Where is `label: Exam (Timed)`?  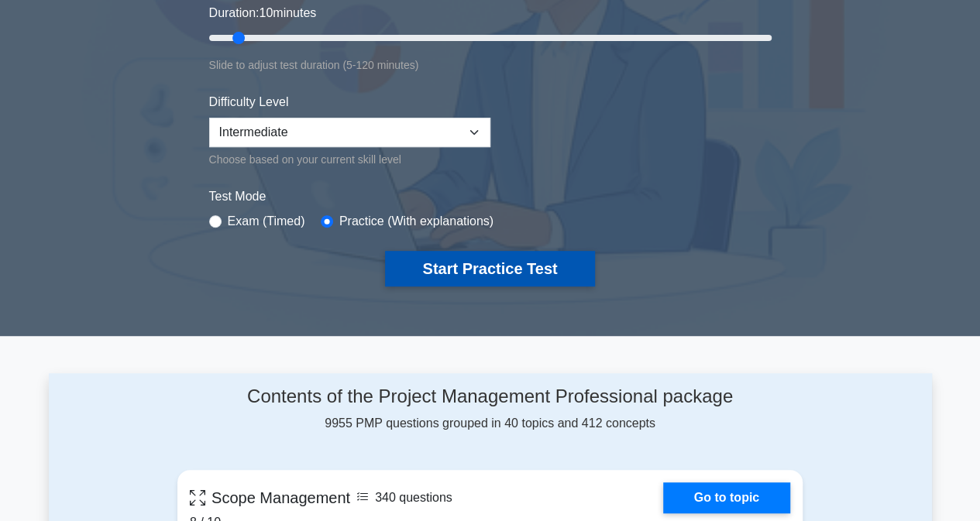 label: Exam (Timed) is located at coordinates (266, 222).